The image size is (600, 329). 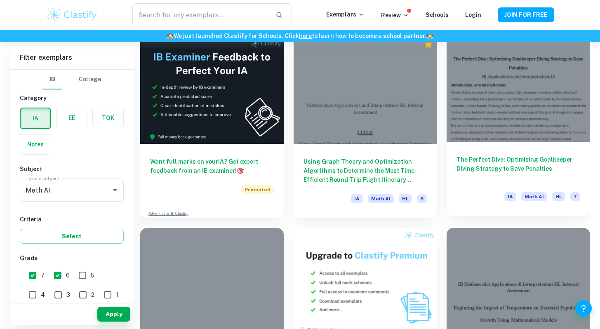 I want to click on button: Open, so click(x=115, y=190).